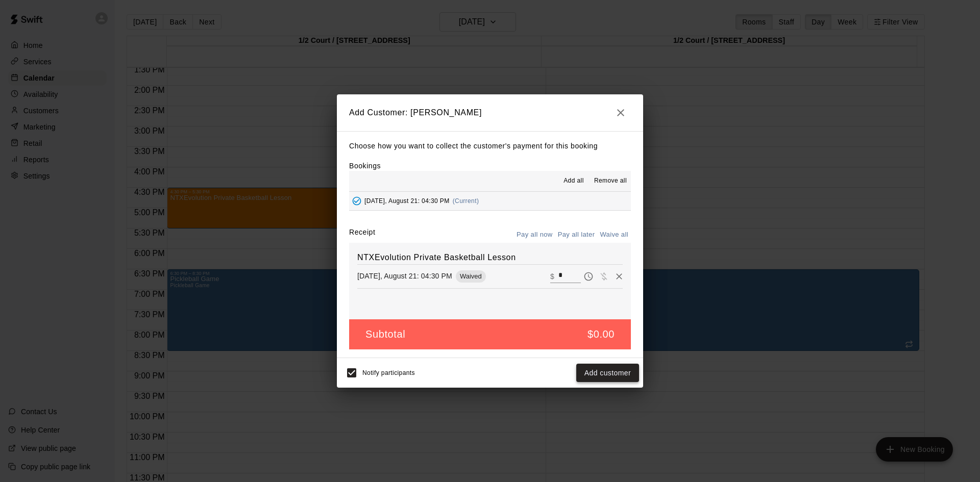 The image size is (980, 482). Describe the element at coordinates (389, 373) in the screenshot. I see `span: Notify participants` at that location.